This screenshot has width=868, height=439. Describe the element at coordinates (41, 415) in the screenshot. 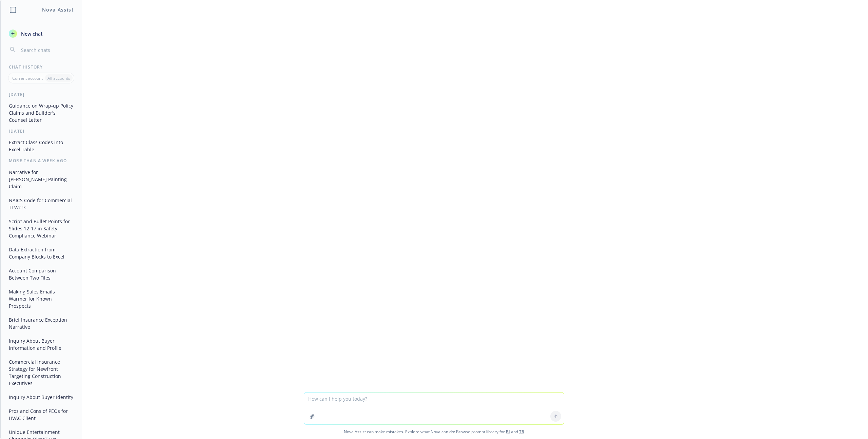

I see `button: Pros and Cons of PEOs for HVAC Client` at that location.